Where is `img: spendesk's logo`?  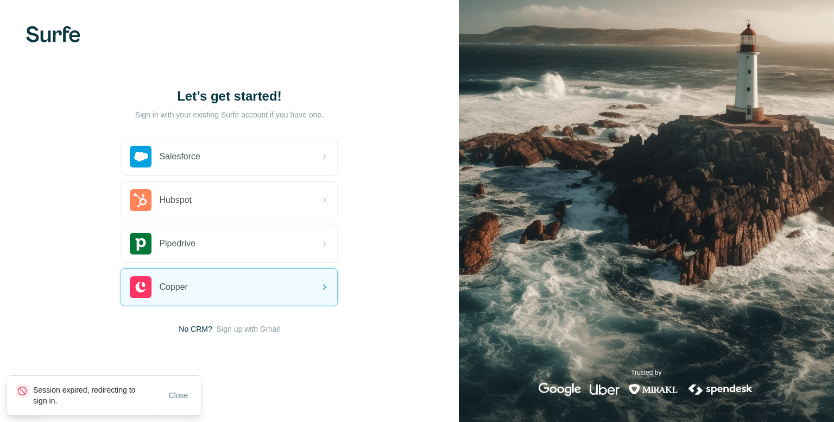 img: spendesk's logo is located at coordinates (721, 389).